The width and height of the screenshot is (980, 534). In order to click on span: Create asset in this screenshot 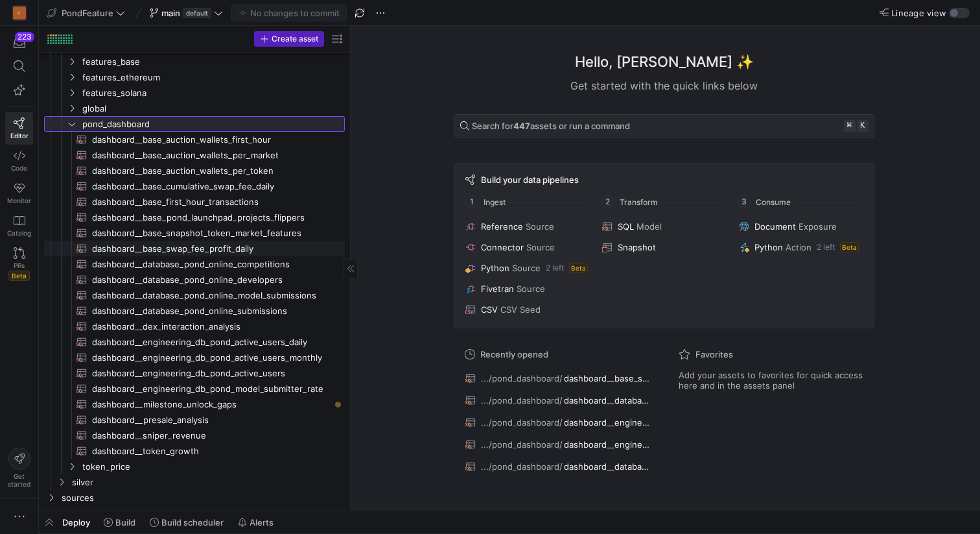, I will do `click(295, 39)`.